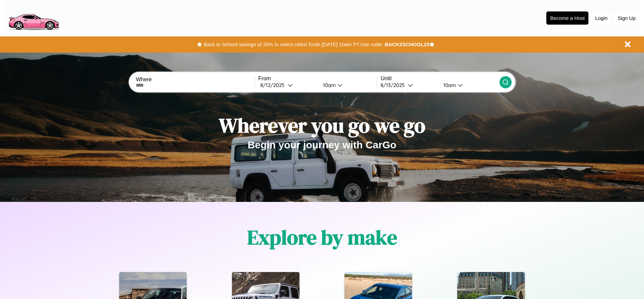  What do you see at coordinates (626, 18) in the screenshot?
I see `button: Sign Up` at bounding box center [626, 18].